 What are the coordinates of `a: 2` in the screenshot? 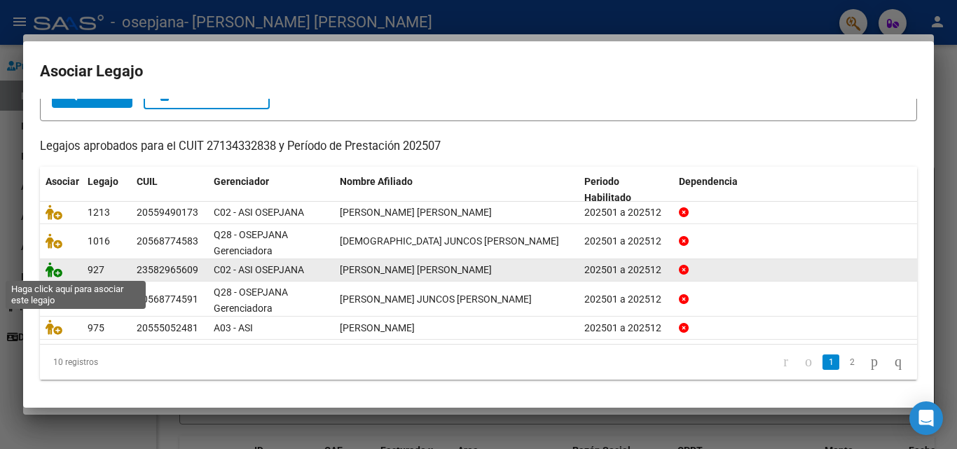 It's located at (852, 362).